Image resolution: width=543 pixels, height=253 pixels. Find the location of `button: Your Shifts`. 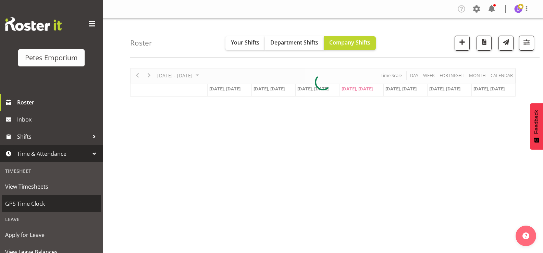

button: Your Shifts is located at coordinates (245, 43).